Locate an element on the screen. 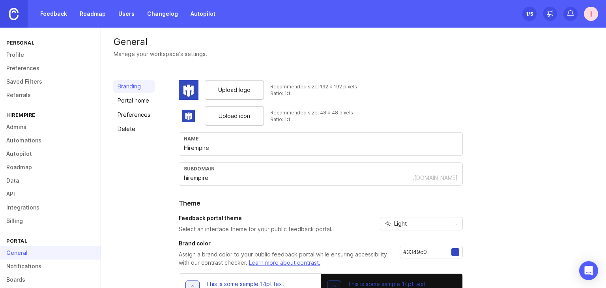 The image size is (606, 288). p: Assign a brand color to your public feedback portal while ensuring accessibility with our contras... is located at coordinates (286, 259).